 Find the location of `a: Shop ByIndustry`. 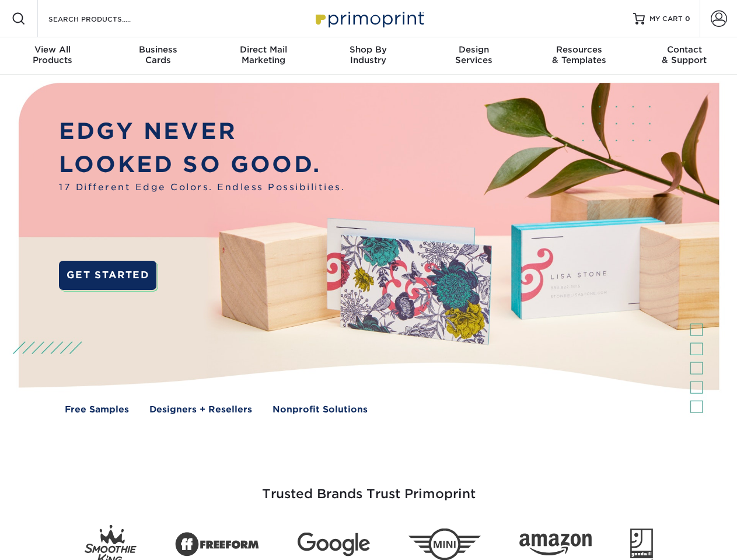

a: Shop ByIndustry is located at coordinates (368, 56).